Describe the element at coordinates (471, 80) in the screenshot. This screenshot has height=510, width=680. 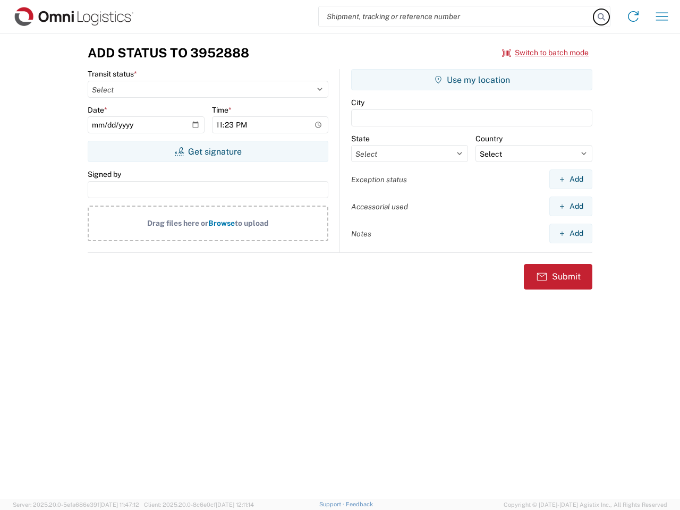
I see `button: Use my location` at that location.